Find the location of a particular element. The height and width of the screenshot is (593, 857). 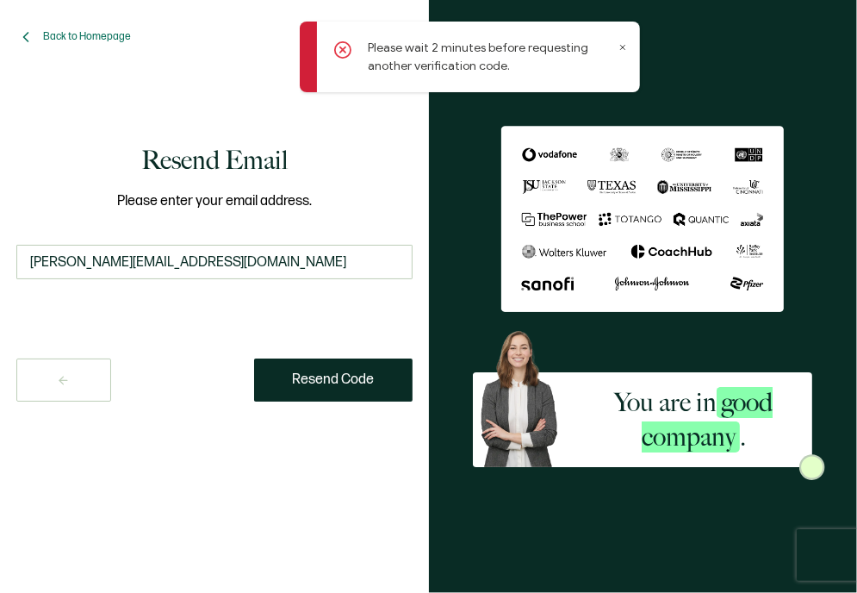

h2: You are in . is located at coordinates (694, 419).